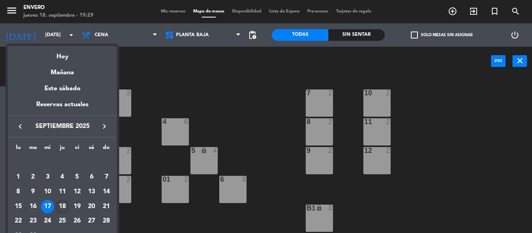  What do you see at coordinates (62, 222) in the screenshot?
I see `td: 25 de septiembre de 2025` at bounding box center [62, 222].